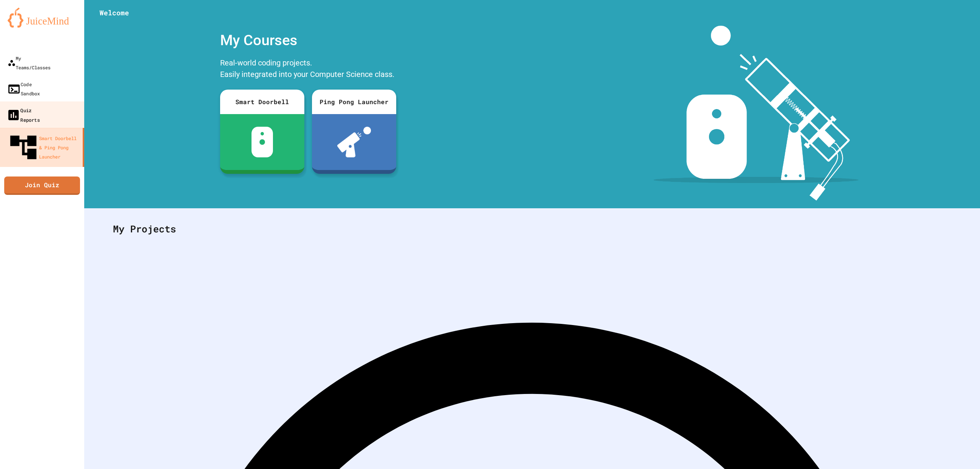 This screenshot has width=980, height=469. What do you see at coordinates (309, 70) in the screenshot?
I see `div: Real-world coding projects. Easily integrated into your Computer Science class.` at bounding box center [309, 70].